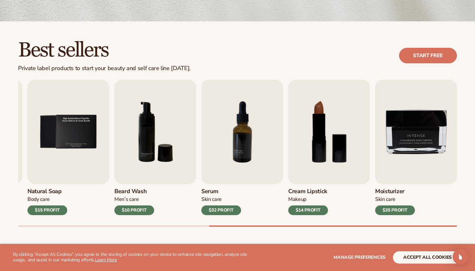 The image size is (475, 271). Describe the element at coordinates (460, 257) in the screenshot. I see `div: Open Intercom Messenger` at that location.